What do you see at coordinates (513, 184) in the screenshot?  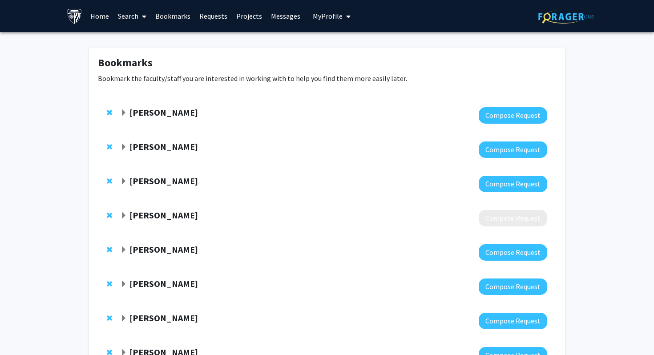 I see `button: Compose Request to Karen Fleming` at bounding box center [513, 184].